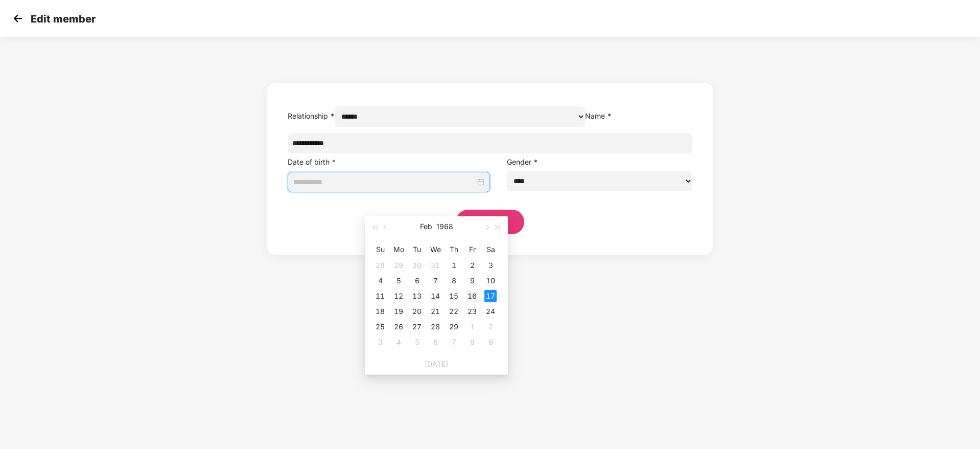 This screenshot has width=980, height=449. What do you see at coordinates (435, 265) in the screenshot?
I see `div: 31` at bounding box center [435, 265].